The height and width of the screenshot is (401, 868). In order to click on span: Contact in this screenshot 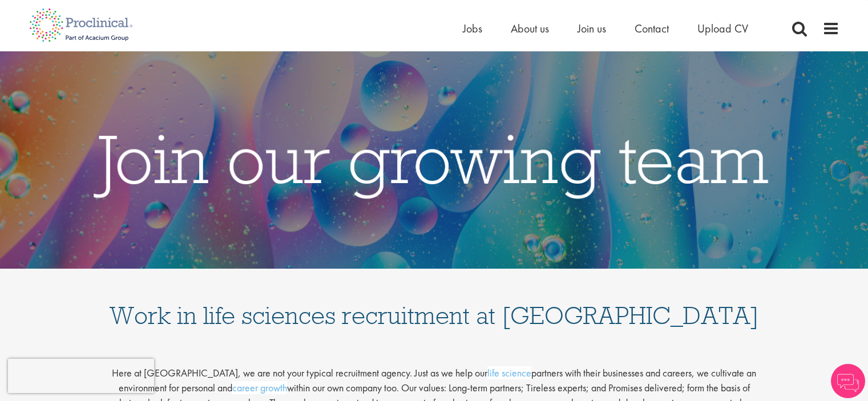, I will do `click(652, 29)`.